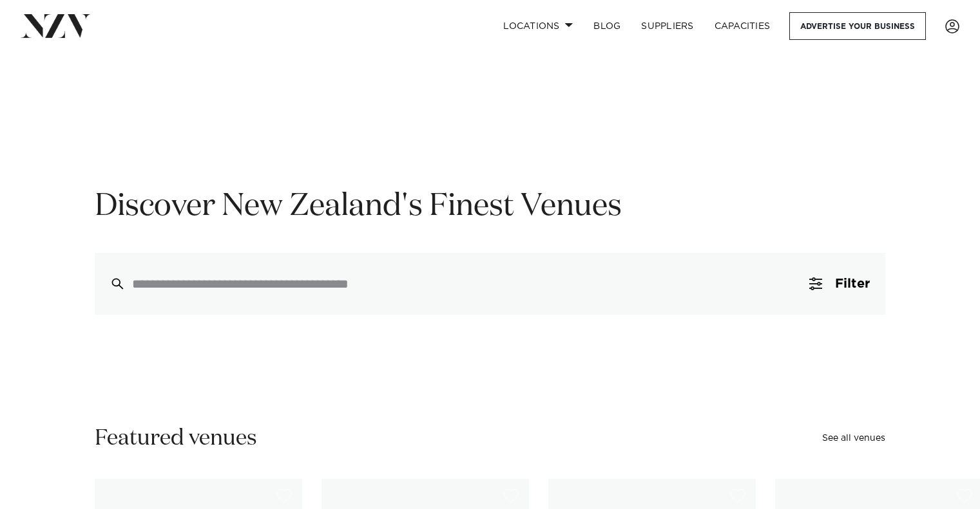 This screenshot has width=980, height=509. What do you see at coordinates (176, 438) in the screenshot?
I see `h2: Featured venues` at bounding box center [176, 438].